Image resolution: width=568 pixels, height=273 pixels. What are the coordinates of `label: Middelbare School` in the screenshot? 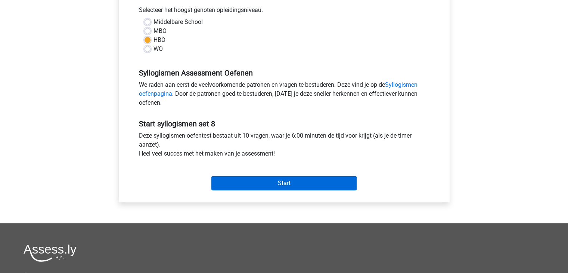 It's located at (178, 22).